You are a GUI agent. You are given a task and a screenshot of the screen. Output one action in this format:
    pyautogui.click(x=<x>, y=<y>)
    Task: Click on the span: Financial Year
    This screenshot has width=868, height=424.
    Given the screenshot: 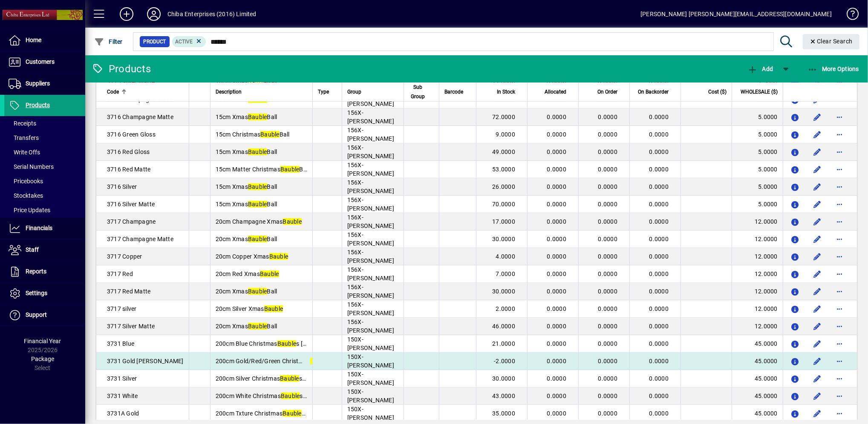 What is the action you would take?
    pyautogui.click(x=42, y=342)
    